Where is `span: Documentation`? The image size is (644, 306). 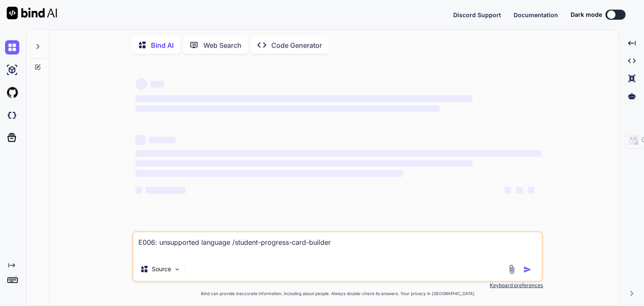
span: Documentation is located at coordinates (536, 14).